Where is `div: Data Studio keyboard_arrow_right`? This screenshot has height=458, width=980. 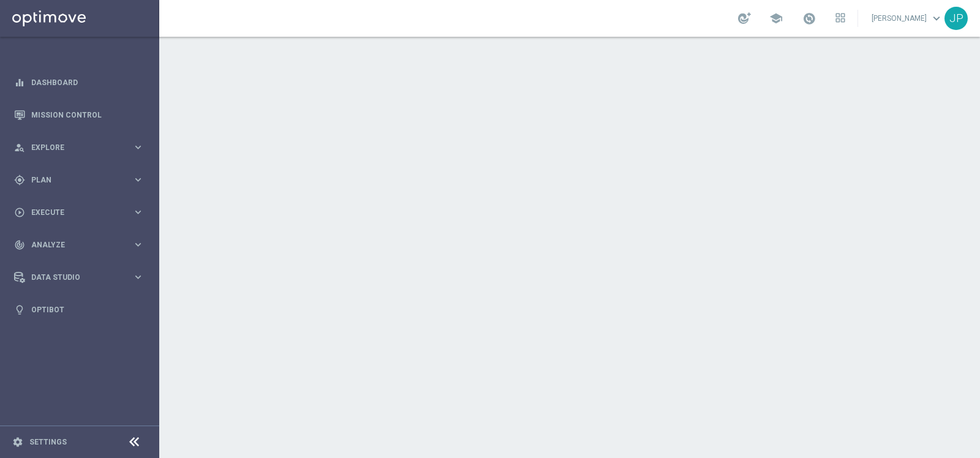 div: Data Studio keyboard_arrow_right is located at coordinates (79, 278).